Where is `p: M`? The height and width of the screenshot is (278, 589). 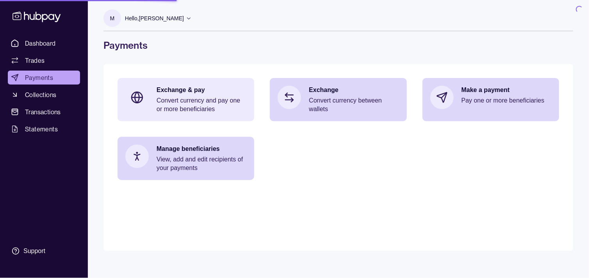
p: M is located at coordinates (112, 18).